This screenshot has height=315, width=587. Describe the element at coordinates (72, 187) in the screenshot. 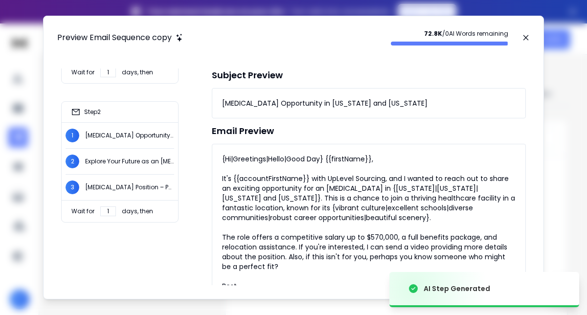

I see `span: 3` at that location.